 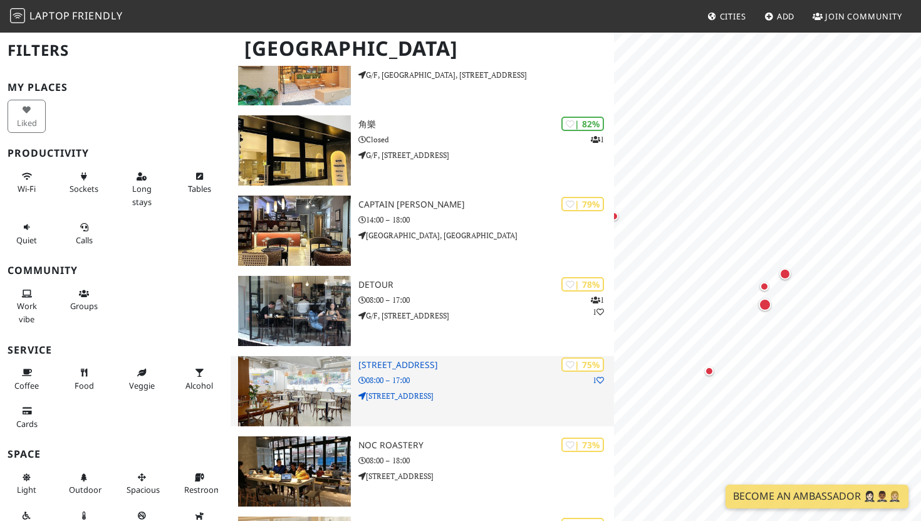 I want to click on span: Group tables, so click(x=84, y=306).